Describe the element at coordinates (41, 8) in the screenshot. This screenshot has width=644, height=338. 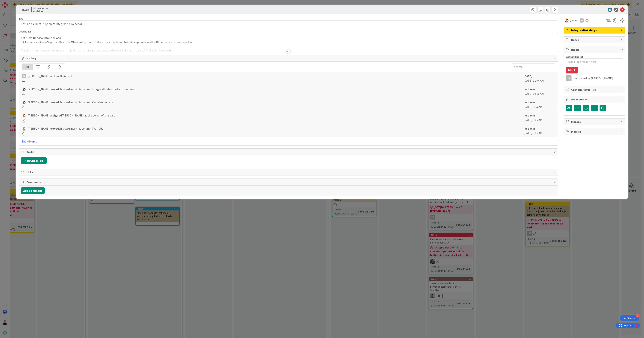
I see `span: Taloustuotteet` at that location.